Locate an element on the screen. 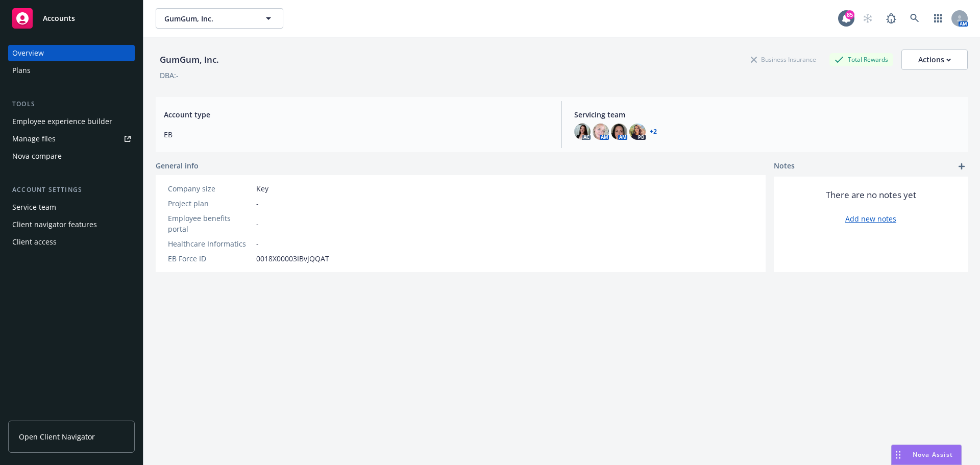 Image resolution: width=980 pixels, height=465 pixels. a: Add new notes is located at coordinates (870, 219).